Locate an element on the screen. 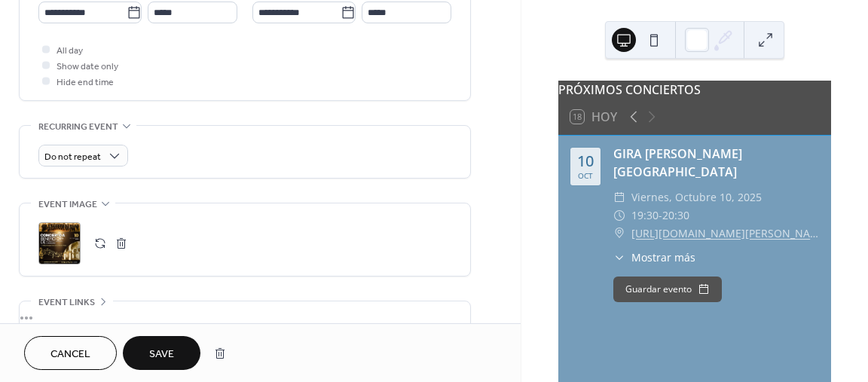  span: viernes, octubre 10, 2025 is located at coordinates (697, 197).